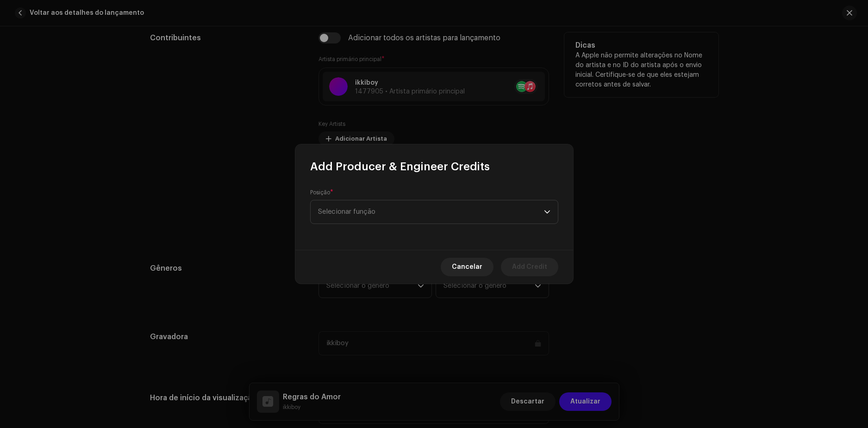 The image size is (868, 428). What do you see at coordinates (468, 267) in the screenshot?
I see `span: Cancelar` at bounding box center [468, 267].